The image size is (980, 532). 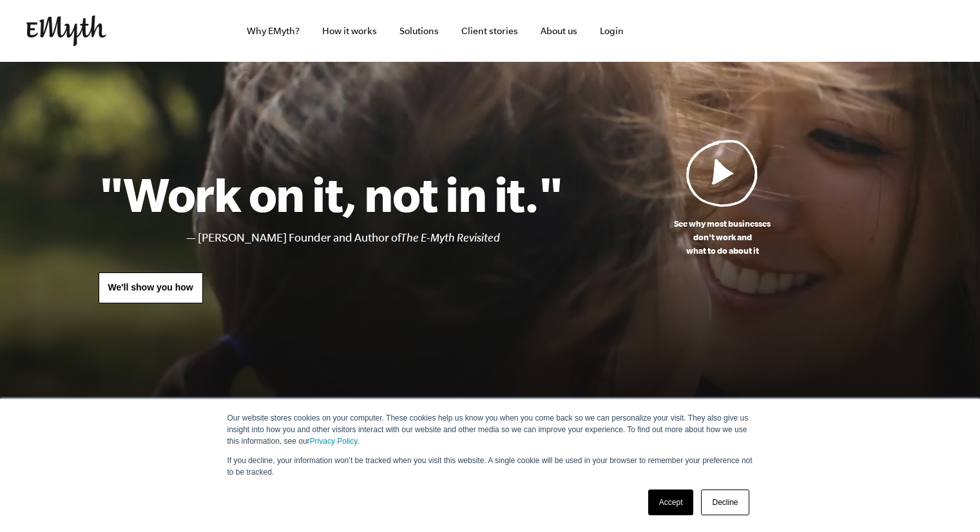 I want to click on a: Privacy Policy, so click(x=334, y=441).